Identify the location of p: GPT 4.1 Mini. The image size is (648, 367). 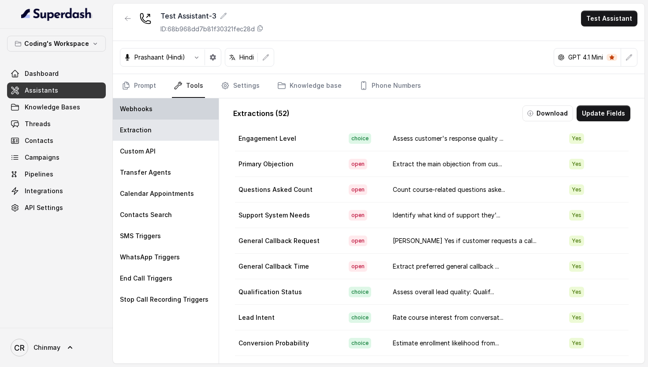
(586, 57).